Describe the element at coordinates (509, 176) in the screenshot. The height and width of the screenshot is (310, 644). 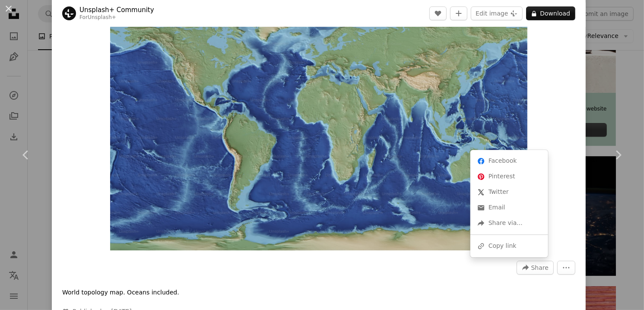
I see `a: Share on Pinterest` at that location.